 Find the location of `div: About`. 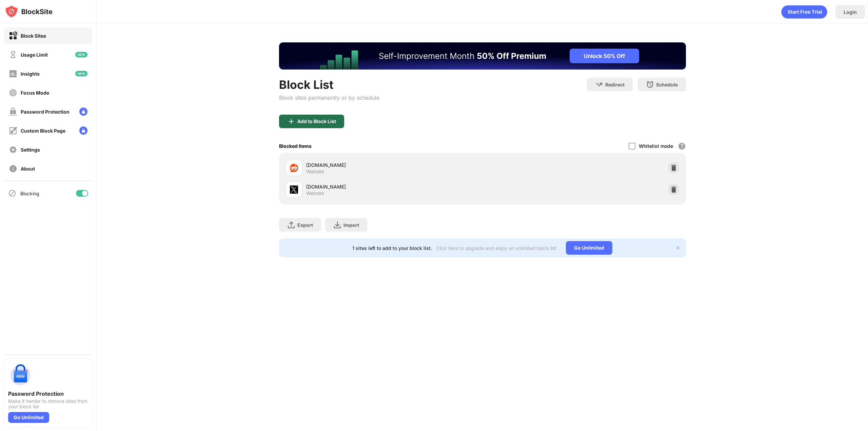

div: About is located at coordinates (28, 169).